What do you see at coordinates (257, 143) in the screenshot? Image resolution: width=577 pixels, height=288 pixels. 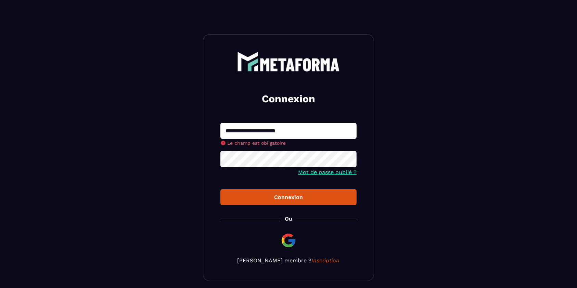 I see `span: Le champ est obligatoire` at bounding box center [257, 143].